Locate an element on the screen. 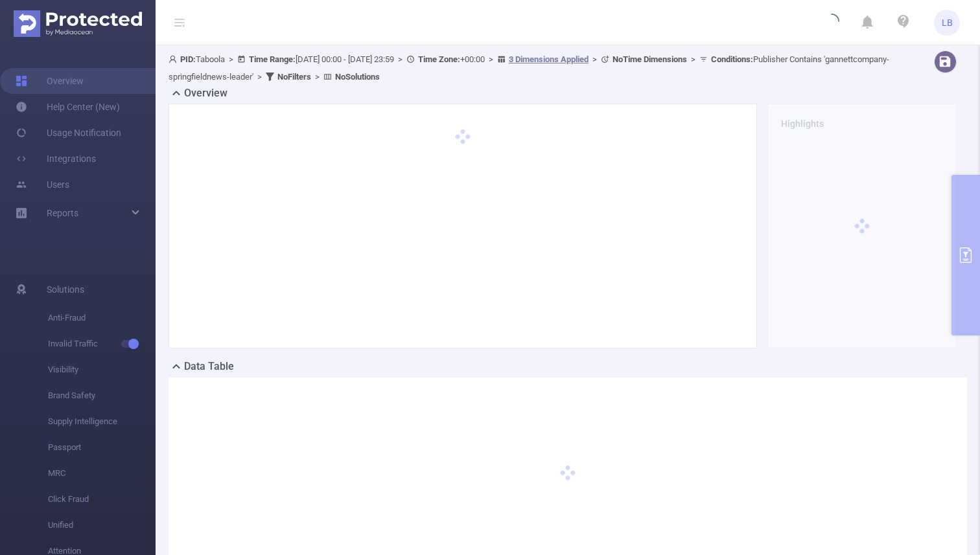 The image size is (980, 555). h2: Overview is located at coordinates (205, 94).